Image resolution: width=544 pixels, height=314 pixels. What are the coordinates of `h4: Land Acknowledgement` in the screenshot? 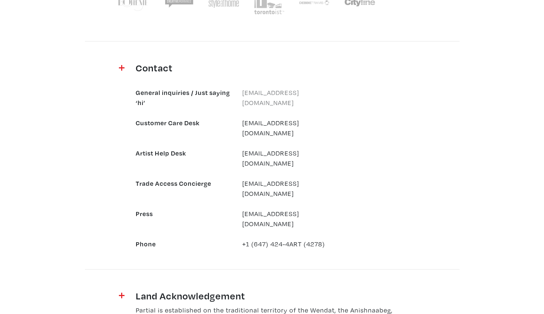 It's located at (272, 296).